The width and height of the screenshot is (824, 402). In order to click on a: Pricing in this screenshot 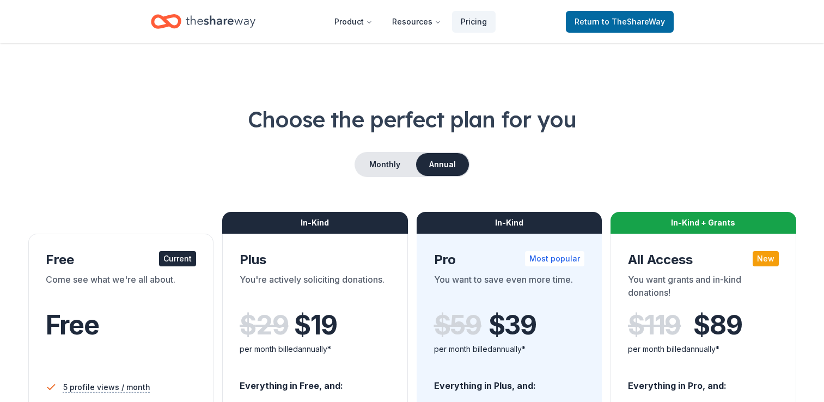, I will do `click(474, 22)`.